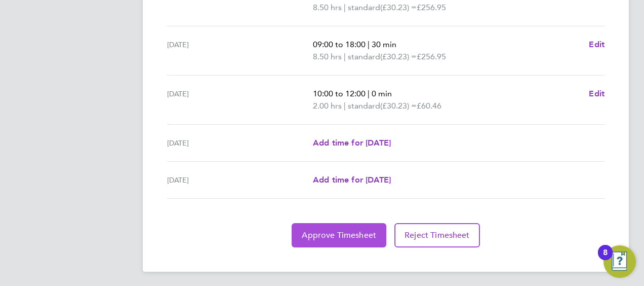  What do you see at coordinates (382, 94) in the screenshot?
I see `span: 0 min` at bounding box center [382, 94].